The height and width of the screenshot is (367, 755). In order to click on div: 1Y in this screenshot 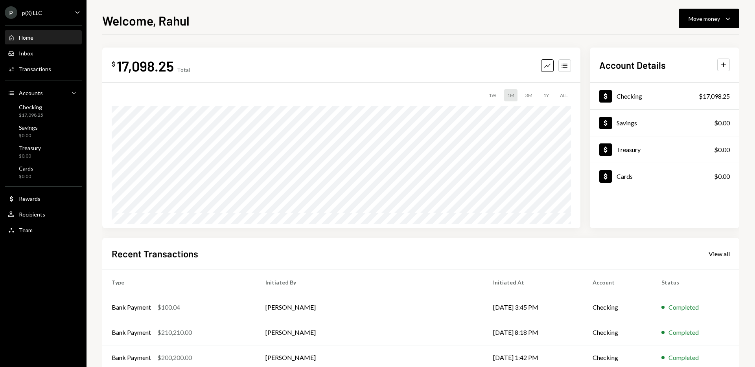, I will do `click(546, 95)`.